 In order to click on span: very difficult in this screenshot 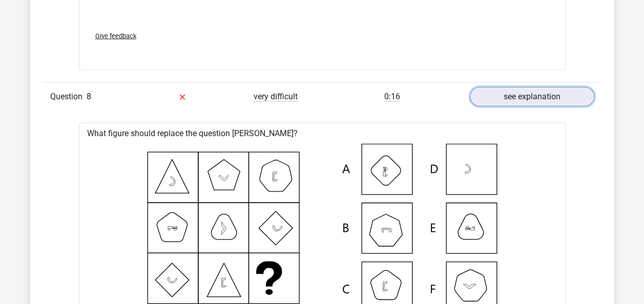, I will do `click(276, 97)`.